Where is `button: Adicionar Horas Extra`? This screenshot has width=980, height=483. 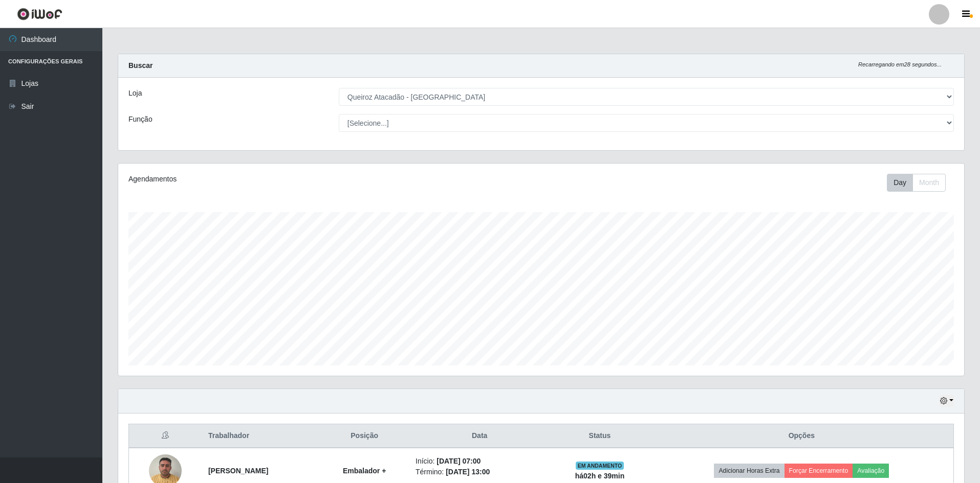
button: Adicionar Horas Extra is located at coordinates (749, 471).